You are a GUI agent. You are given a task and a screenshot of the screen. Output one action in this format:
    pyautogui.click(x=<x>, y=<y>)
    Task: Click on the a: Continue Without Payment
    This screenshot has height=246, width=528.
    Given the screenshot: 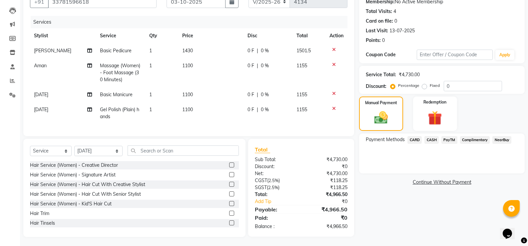 What is the action you would take?
    pyautogui.click(x=442, y=182)
    